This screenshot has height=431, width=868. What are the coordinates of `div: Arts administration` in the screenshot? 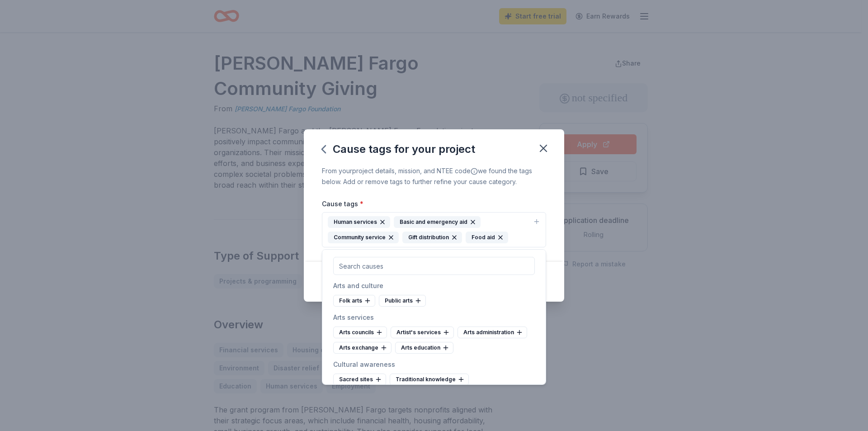 It's located at (492, 332).